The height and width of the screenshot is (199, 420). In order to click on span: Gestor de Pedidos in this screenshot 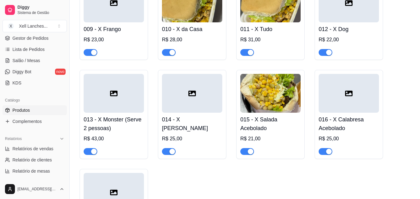, I will do `click(30, 38)`.